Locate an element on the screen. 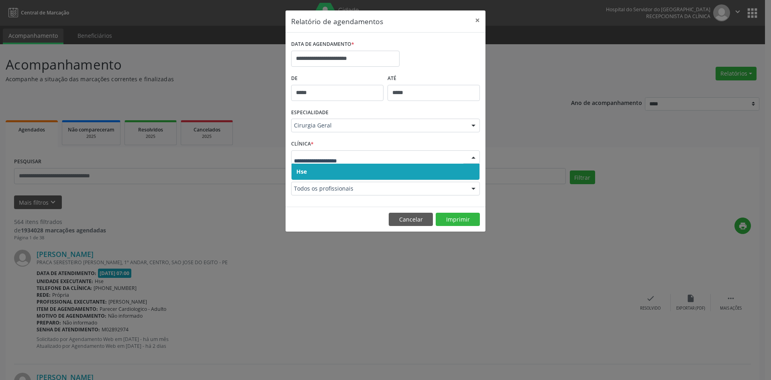  span: Todos os profissionais is located at coordinates (379, 188).